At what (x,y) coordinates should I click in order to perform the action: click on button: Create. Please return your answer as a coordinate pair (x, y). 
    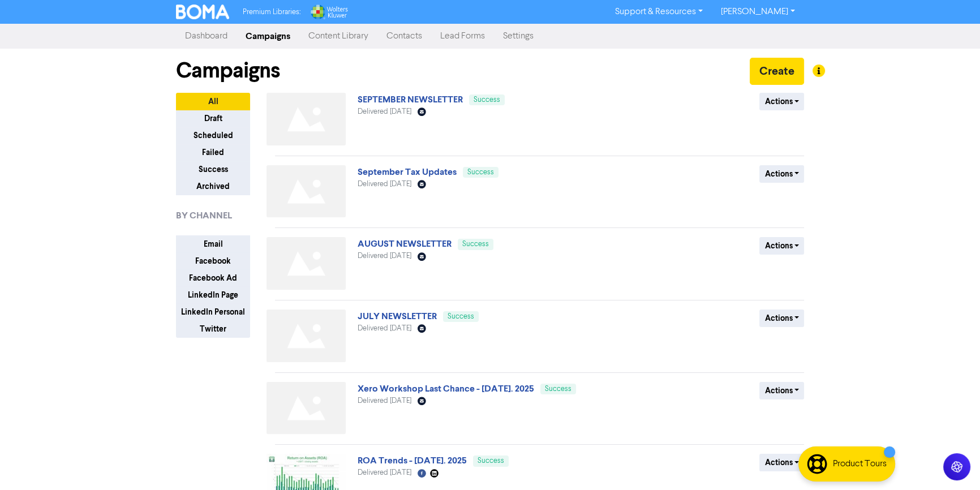
    Looking at the image, I should click on (777, 71).